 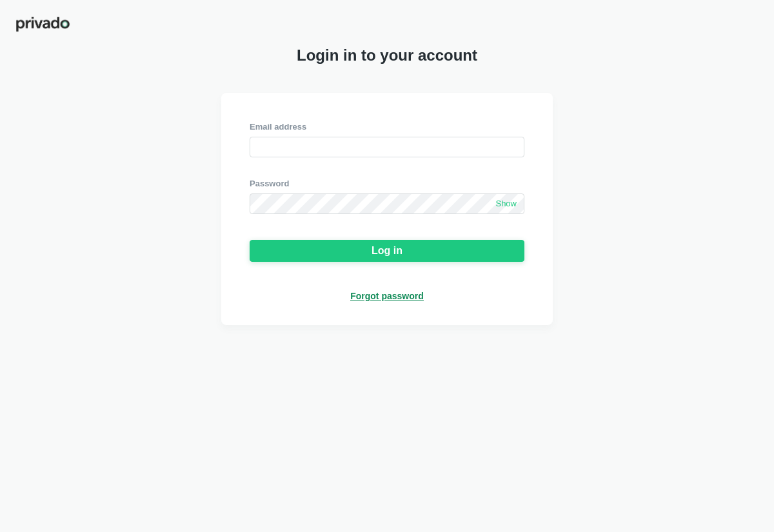 What do you see at coordinates (43, 24) in the screenshot?
I see `img: privado-logo` at bounding box center [43, 24].